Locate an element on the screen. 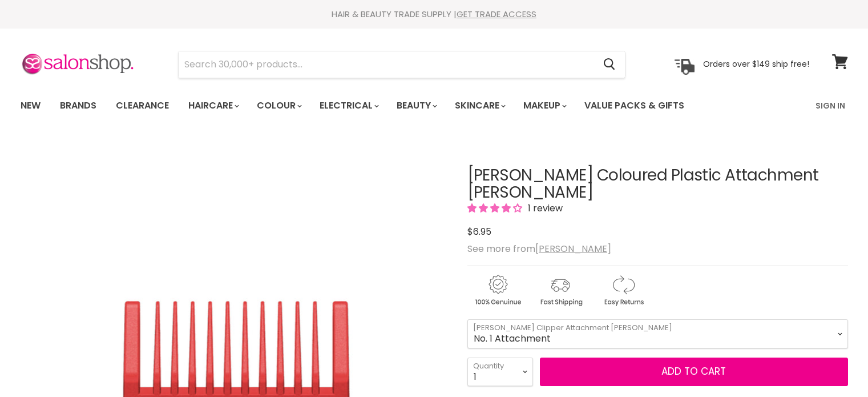 The height and width of the screenshot is (397, 868). a: Haircare is located at coordinates (213, 106).